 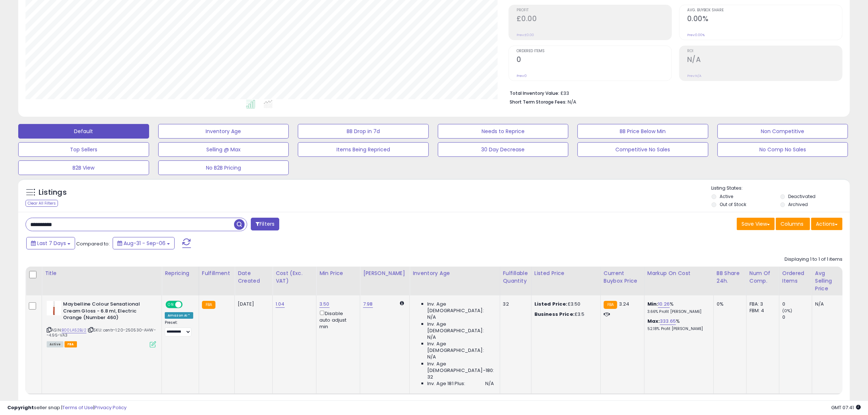 What do you see at coordinates (180, 273) in the screenshot?
I see `div: Repricing` at bounding box center [180, 273].